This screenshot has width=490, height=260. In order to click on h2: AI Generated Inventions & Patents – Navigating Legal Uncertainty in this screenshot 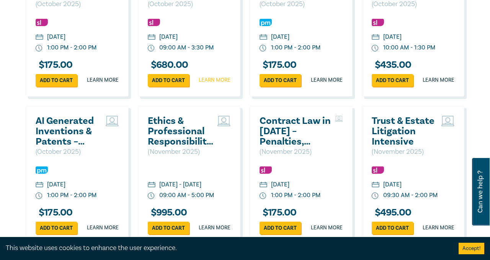, I will do `click(69, 131)`.